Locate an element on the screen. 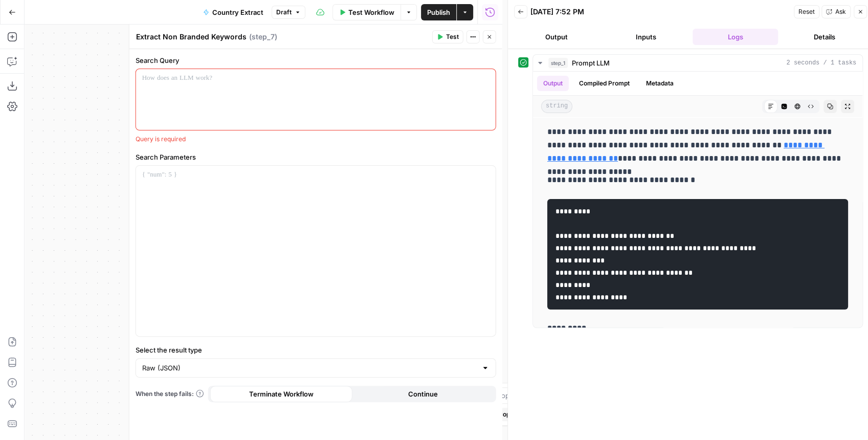 Image resolution: width=868 pixels, height=440 pixels. button: Test is located at coordinates (448, 37).